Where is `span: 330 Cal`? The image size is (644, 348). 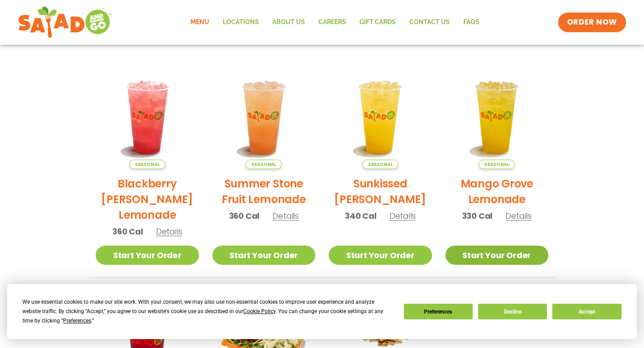
span: 330 Cal is located at coordinates (477, 216).